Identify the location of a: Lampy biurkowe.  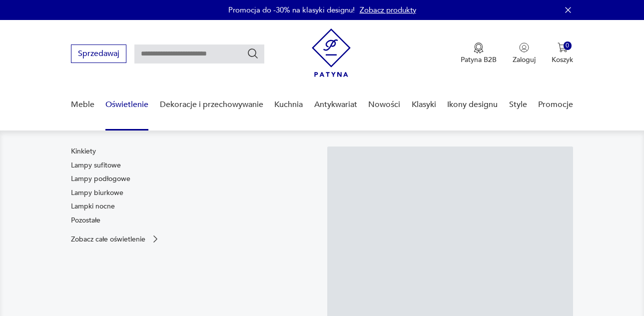
(97, 193).